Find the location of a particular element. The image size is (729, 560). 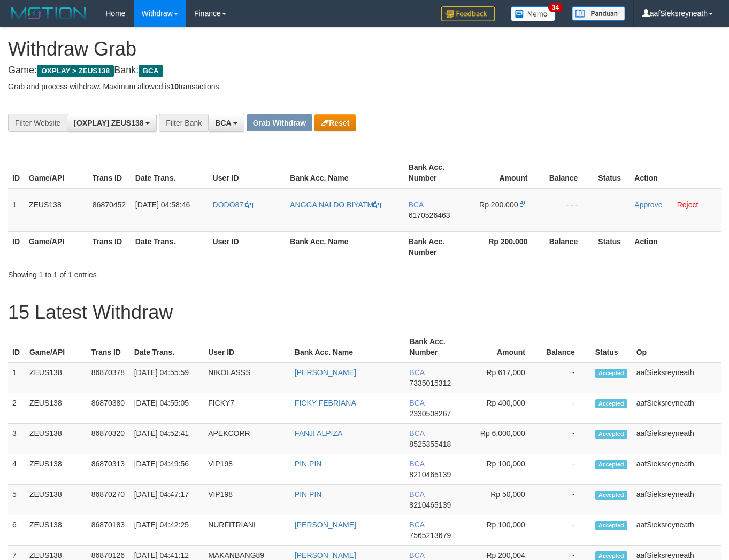

span: Copy 2330508267 to clipboard is located at coordinates (430, 414).